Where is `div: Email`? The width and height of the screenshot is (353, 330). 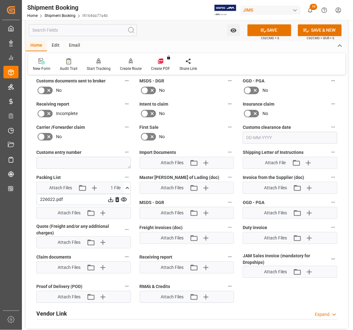 div: Email is located at coordinates (75, 46).